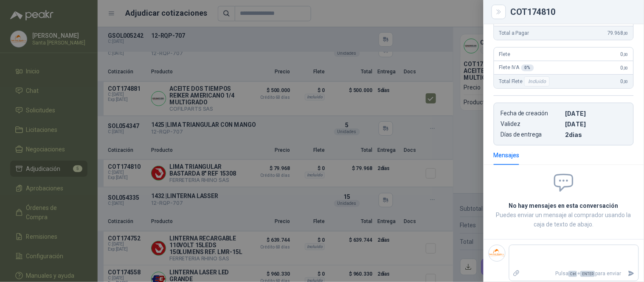 This screenshot has width=644, height=282. I want to click on h2: No hay mensajes en esta conversación, so click(564, 206).